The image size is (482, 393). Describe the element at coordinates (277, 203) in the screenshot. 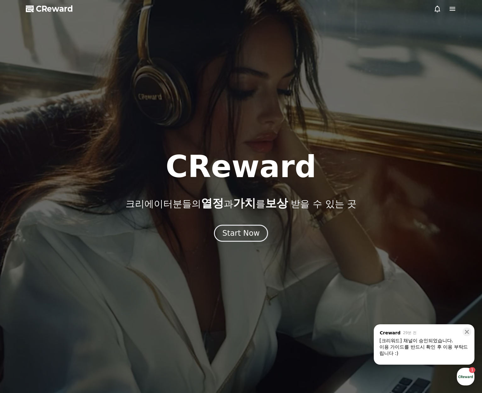

I see `span: 보상` at that location.